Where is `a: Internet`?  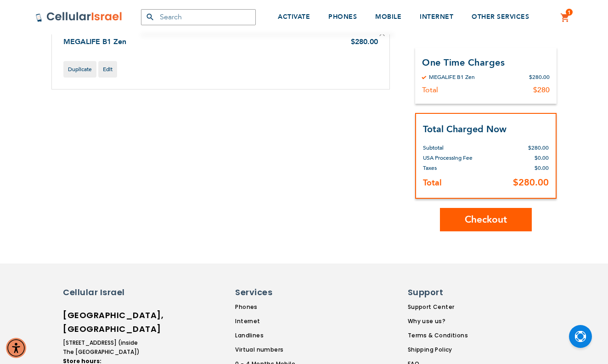 a: Internet is located at coordinates (277, 321).